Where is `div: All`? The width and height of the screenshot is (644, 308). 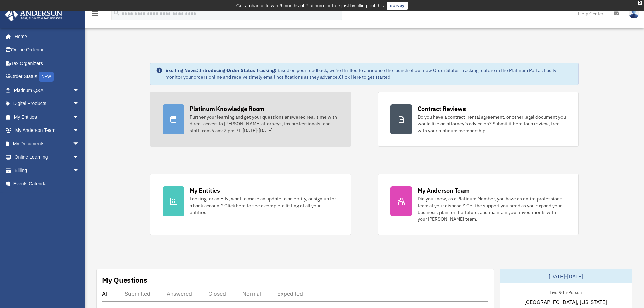
div: All is located at coordinates (105, 294).